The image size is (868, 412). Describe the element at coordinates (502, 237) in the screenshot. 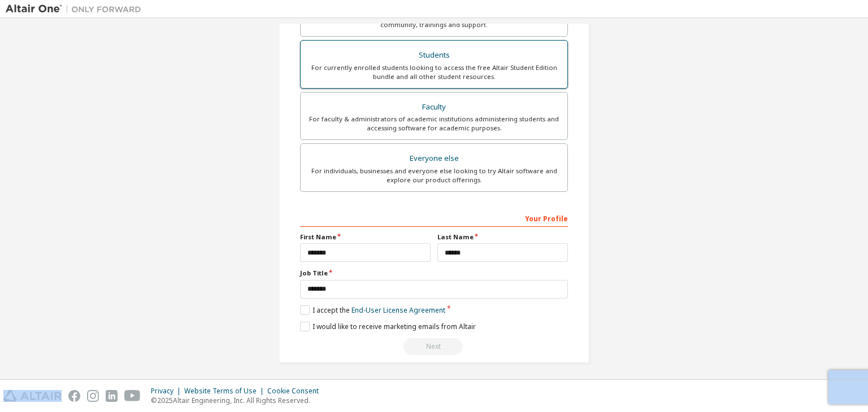

I see `label: Last Name` at that location.